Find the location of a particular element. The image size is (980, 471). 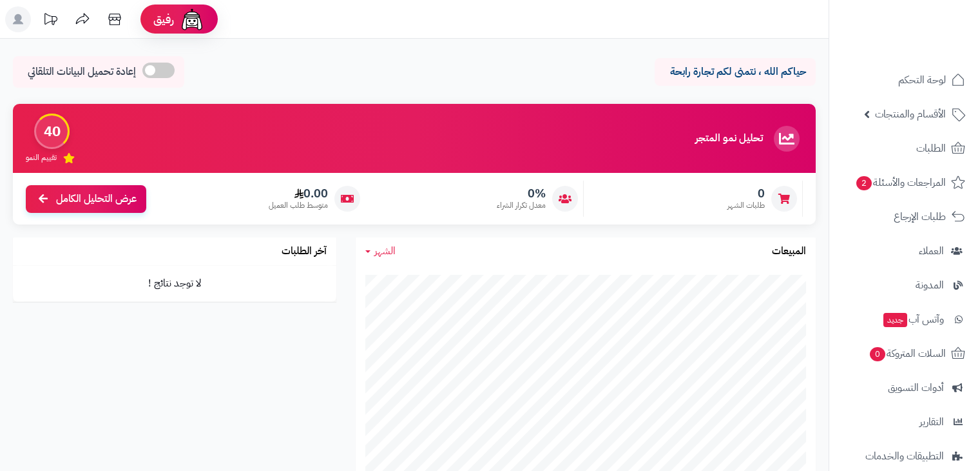

a: عرض التحليل الكامل is located at coordinates (86, 199).